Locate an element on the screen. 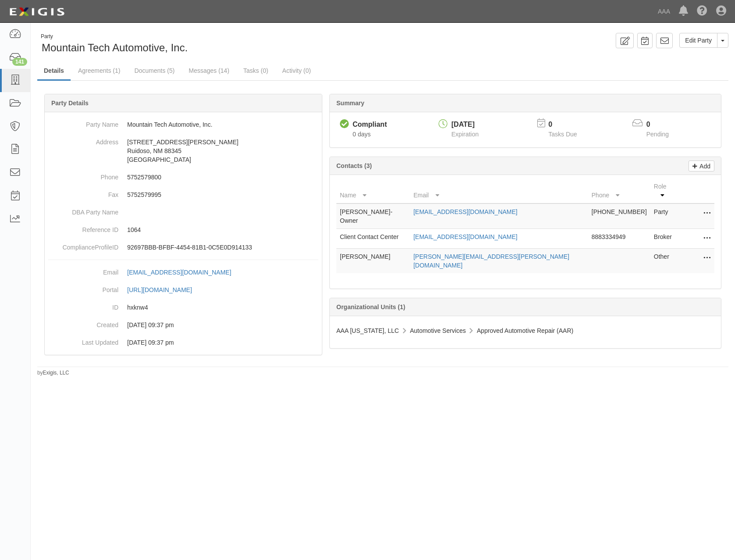  dt: Phone is located at coordinates (83, 175).